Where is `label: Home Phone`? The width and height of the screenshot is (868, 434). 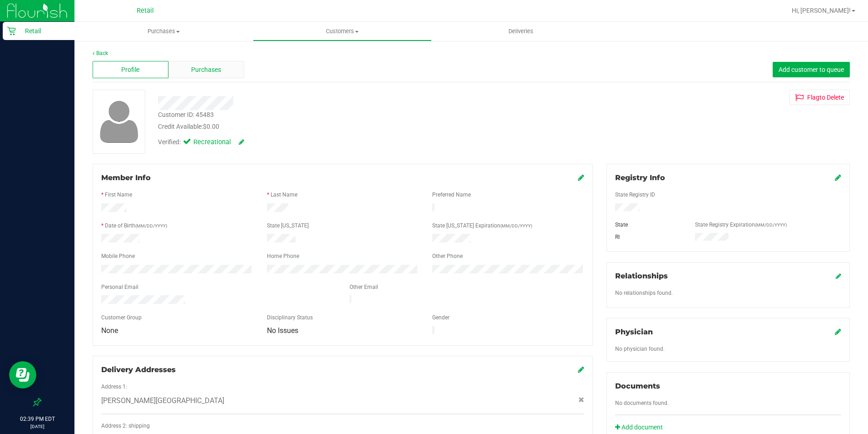 label: Home Phone is located at coordinates (283, 256).